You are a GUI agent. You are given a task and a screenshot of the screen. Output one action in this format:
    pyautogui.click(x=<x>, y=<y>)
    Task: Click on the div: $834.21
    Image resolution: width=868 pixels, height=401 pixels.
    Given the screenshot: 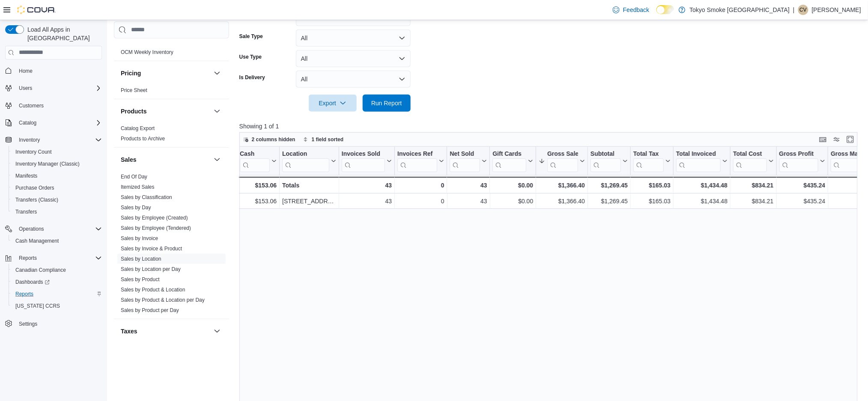 What is the action you would take?
    pyautogui.click(x=754, y=185)
    